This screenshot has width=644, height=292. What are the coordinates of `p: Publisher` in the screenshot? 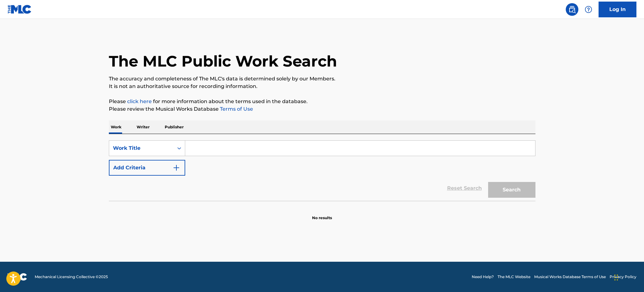 It's located at (174, 127).